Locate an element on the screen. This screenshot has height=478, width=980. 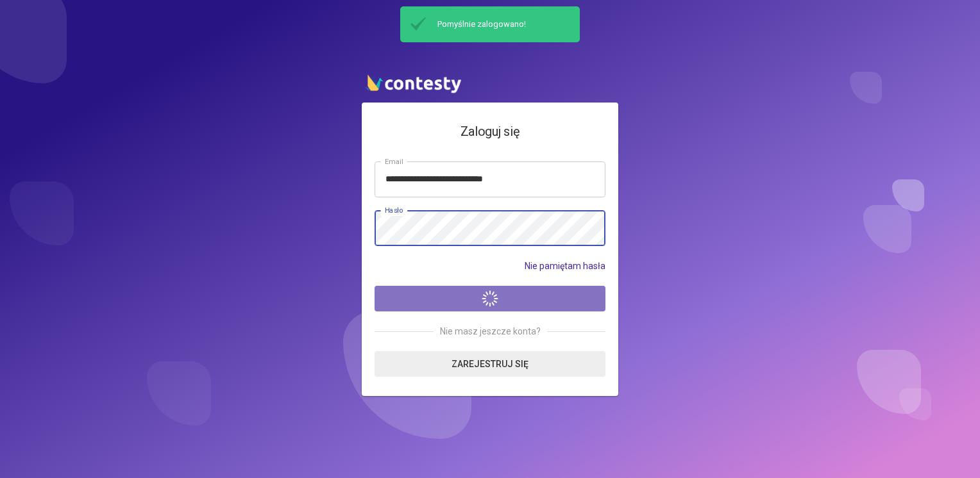
img: contesty logo is located at coordinates (413, 83).